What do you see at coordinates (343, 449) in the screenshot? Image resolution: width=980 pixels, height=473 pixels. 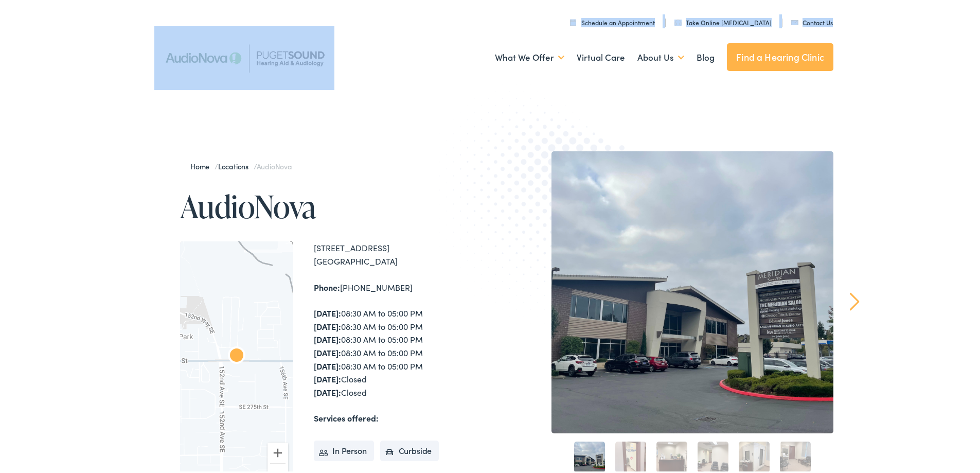 I see `li: In Person` at bounding box center [343, 449].